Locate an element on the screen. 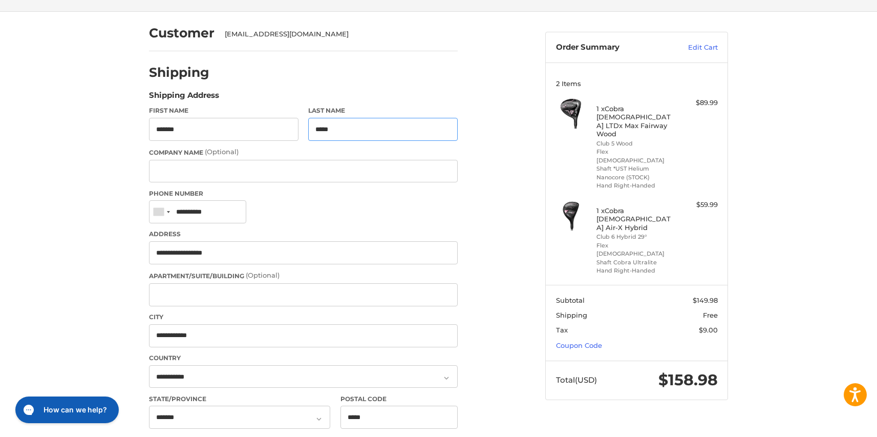 The height and width of the screenshot is (437, 877). span: Free is located at coordinates (710, 315).